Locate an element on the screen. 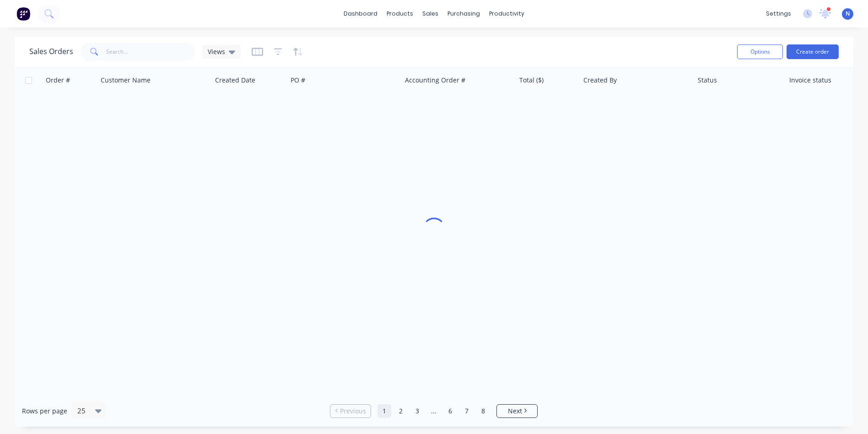 Image resolution: width=868 pixels, height=434 pixels. h1: Sales Orders is located at coordinates (51, 51).